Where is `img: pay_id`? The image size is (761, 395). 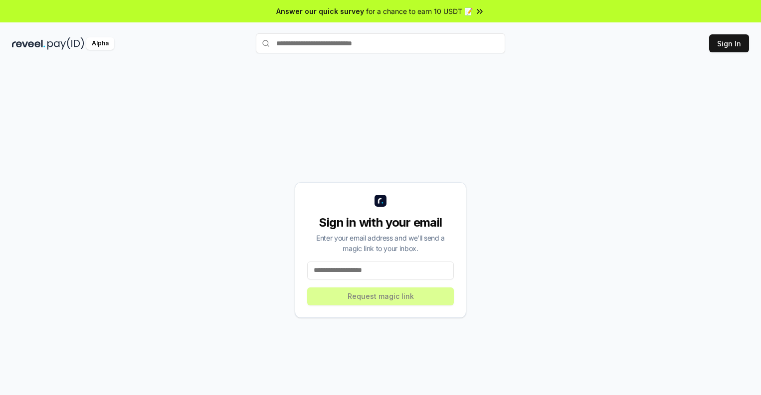 img: pay_id is located at coordinates (66, 43).